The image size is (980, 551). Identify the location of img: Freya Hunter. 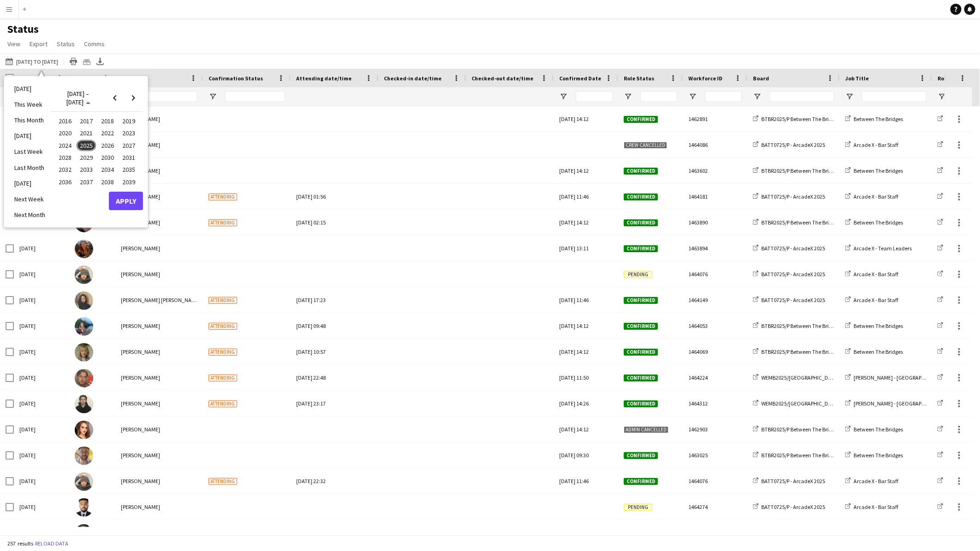
(84, 326).